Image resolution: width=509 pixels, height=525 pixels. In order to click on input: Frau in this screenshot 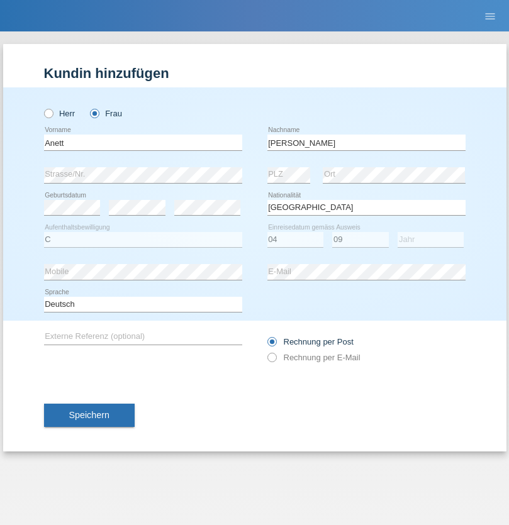, I will do `click(94, 113)`.